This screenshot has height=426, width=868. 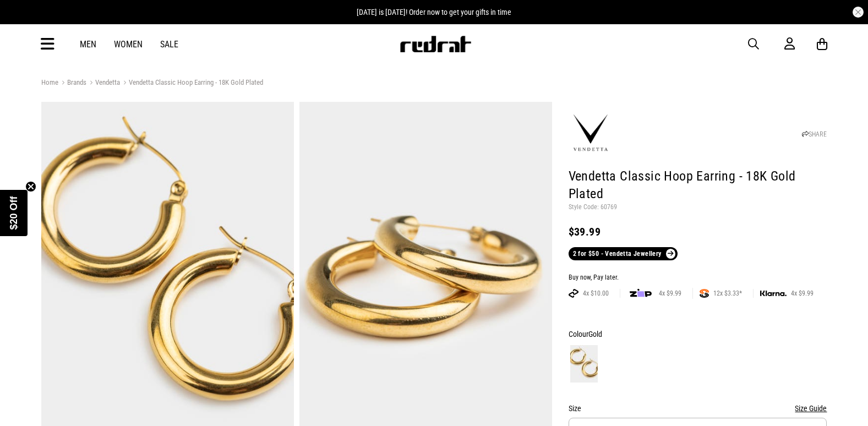 What do you see at coordinates (129, 44) in the screenshot?
I see `a: Women` at bounding box center [129, 44].